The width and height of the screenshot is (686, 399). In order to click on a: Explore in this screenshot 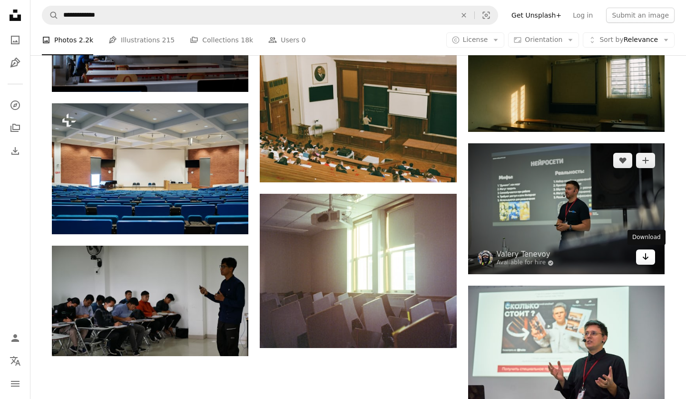, I will do `click(15, 105)`.